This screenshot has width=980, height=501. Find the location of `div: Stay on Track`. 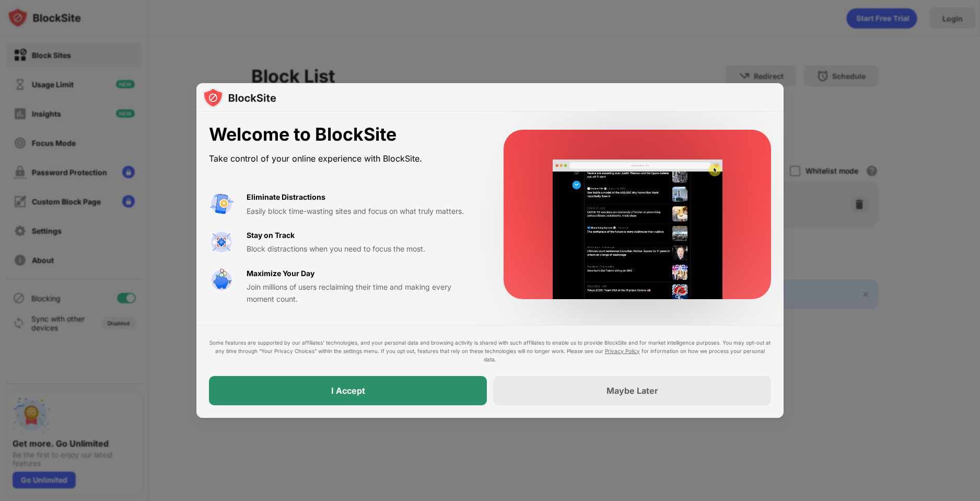

div: Stay on Track is located at coordinates (271, 235).